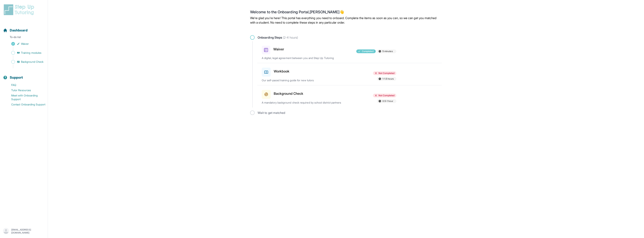  What do you see at coordinates (350, 52) in the screenshot?
I see `a: WaiverCompleted5 minutesA digital, legal agreement between you and Step Up Tutoring` at bounding box center [350, 52].